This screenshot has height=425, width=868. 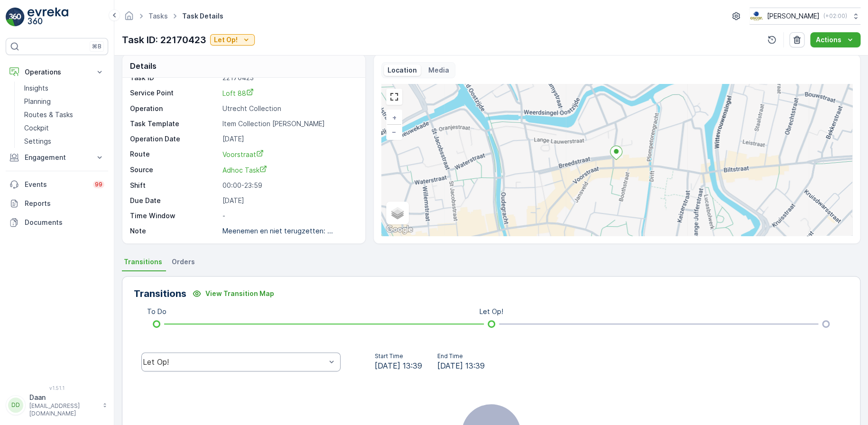 I want to click on p: To Do, so click(x=156, y=312).